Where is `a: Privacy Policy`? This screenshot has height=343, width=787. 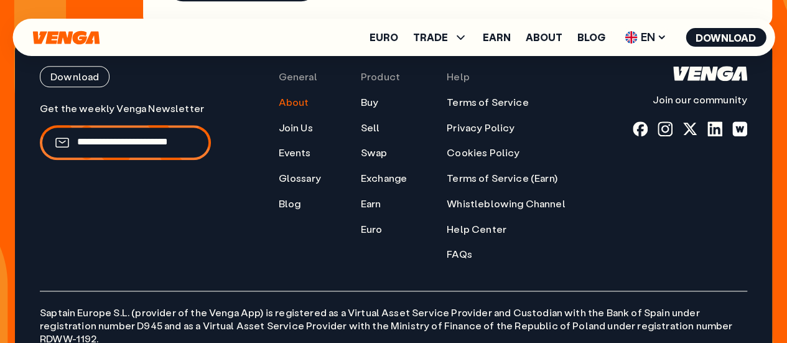 a: Privacy Policy is located at coordinates (480, 128).